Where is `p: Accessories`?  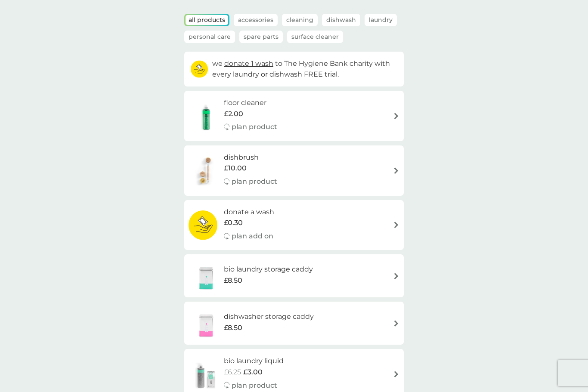
p: Accessories is located at coordinates (256, 20).